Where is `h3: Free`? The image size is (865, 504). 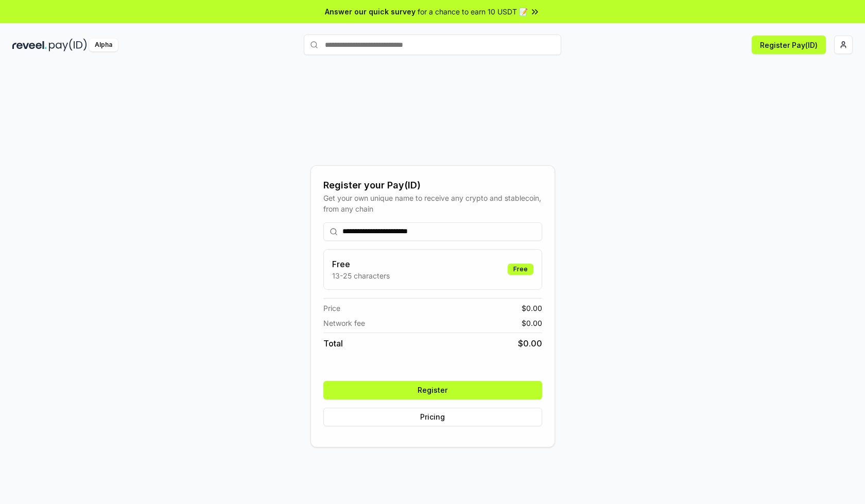 h3: Free is located at coordinates (361, 264).